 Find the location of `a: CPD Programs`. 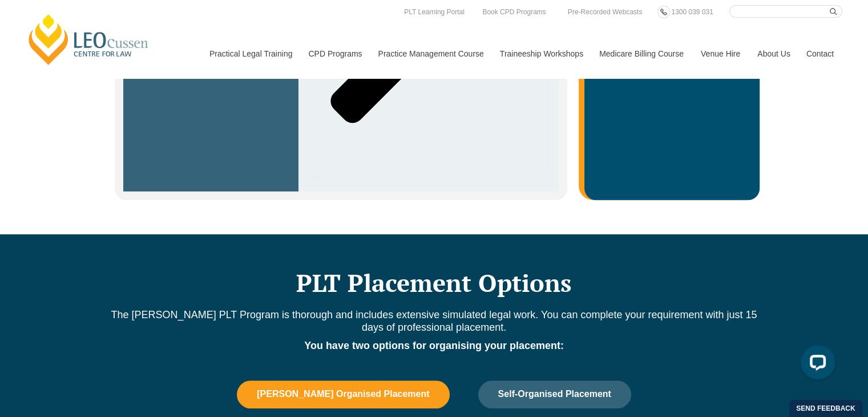

a: CPD Programs is located at coordinates (334, 53).